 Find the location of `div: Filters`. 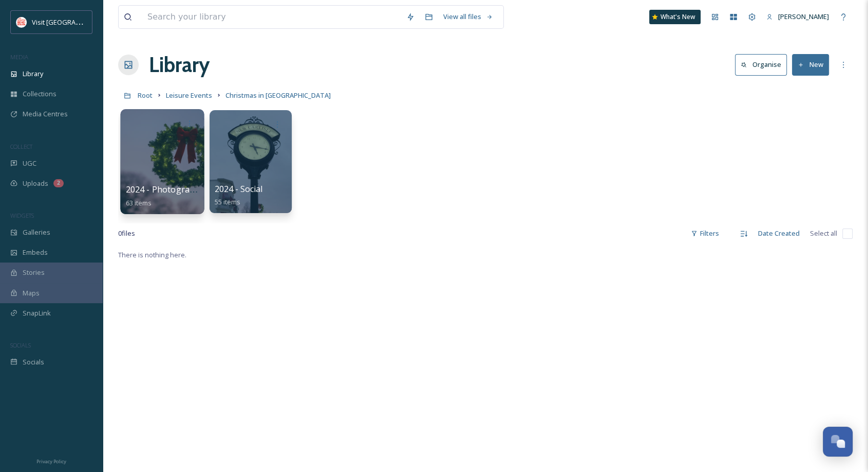

div: Filters is located at coordinates (705, 233).